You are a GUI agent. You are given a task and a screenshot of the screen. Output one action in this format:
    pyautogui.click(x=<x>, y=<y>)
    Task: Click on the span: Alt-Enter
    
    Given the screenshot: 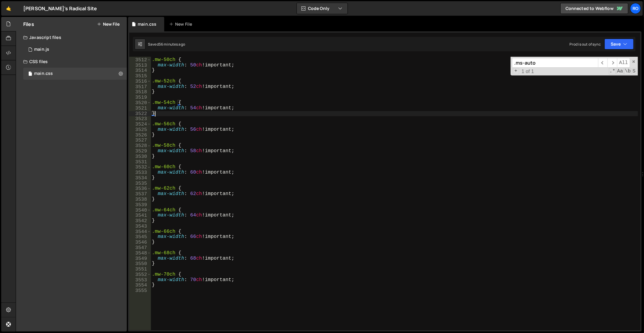 What is the action you would take?
    pyautogui.click(x=624, y=63)
    